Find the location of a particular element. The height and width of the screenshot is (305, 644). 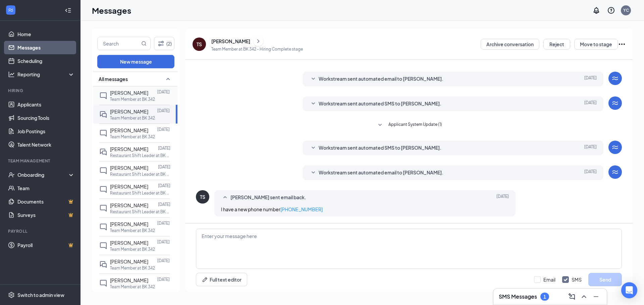

svg: MagnifyingGlass is located at coordinates (144, 44).